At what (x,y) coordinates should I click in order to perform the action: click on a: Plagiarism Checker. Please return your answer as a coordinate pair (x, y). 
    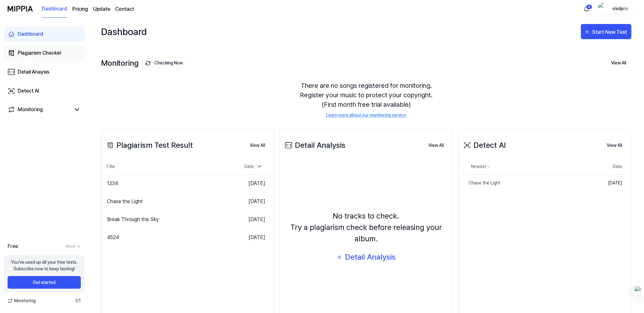
    Looking at the image, I should click on (44, 53).